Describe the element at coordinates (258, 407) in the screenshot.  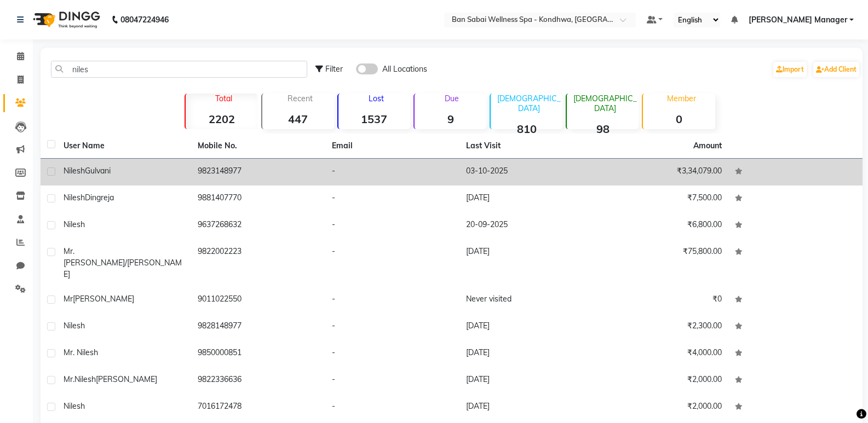
I see `td: 7016172478` at that location.